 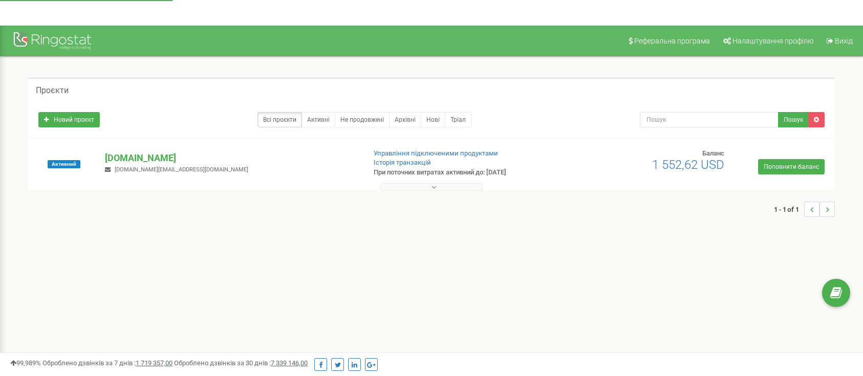 I want to click on a: Поповнити баланс, so click(x=792, y=167).